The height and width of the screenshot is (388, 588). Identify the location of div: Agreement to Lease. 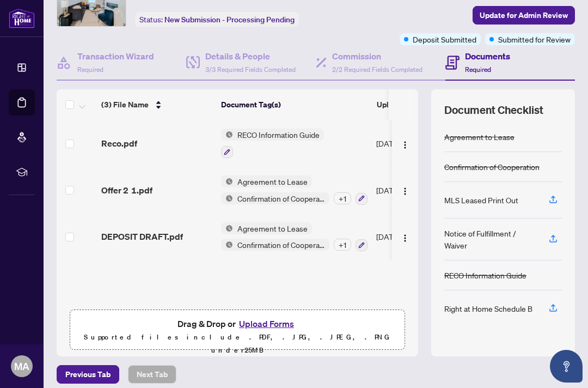
(479, 137).